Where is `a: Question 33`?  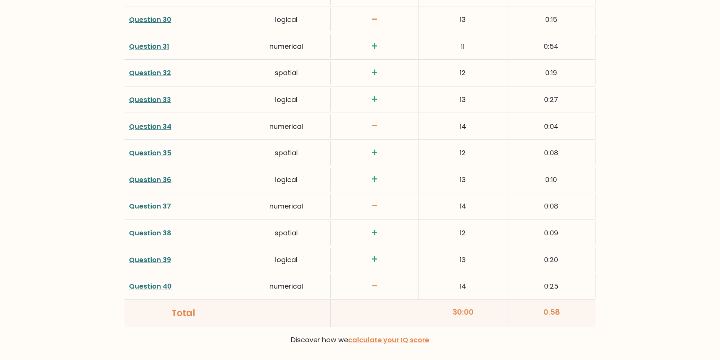 a: Question 33 is located at coordinates (150, 99).